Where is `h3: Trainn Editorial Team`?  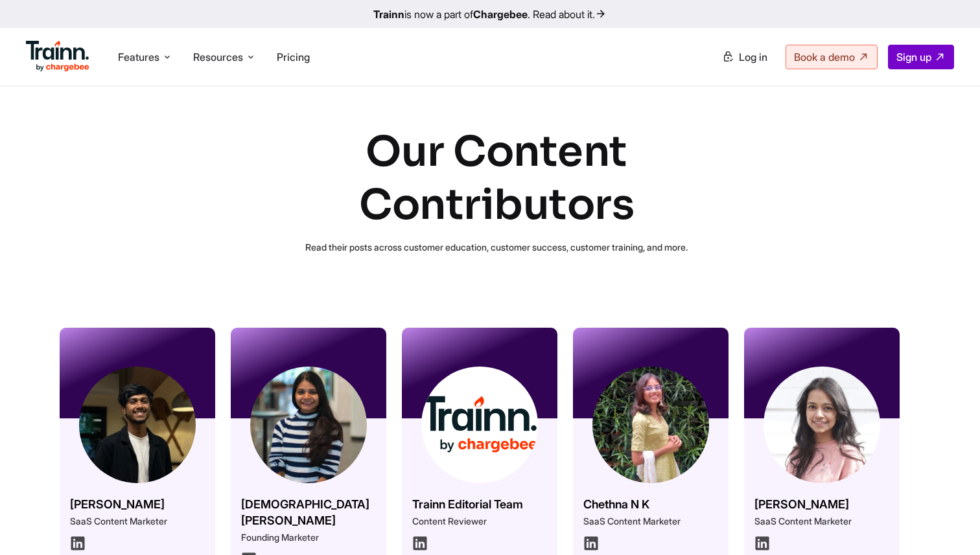 h3: Trainn Editorial Team is located at coordinates (480, 504).